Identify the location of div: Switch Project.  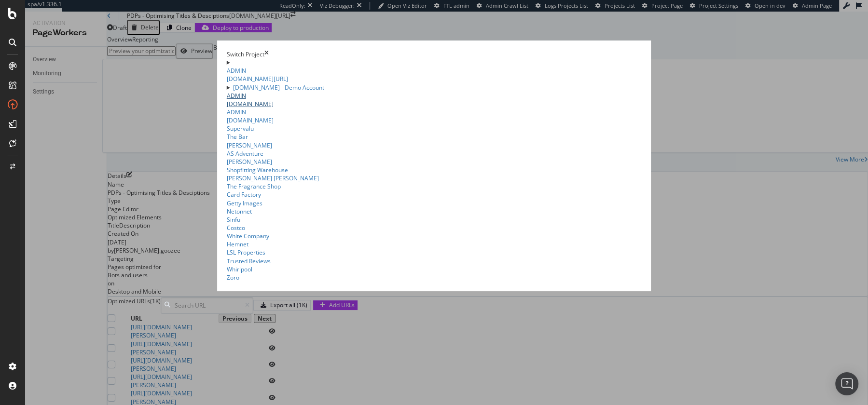
(246, 54).